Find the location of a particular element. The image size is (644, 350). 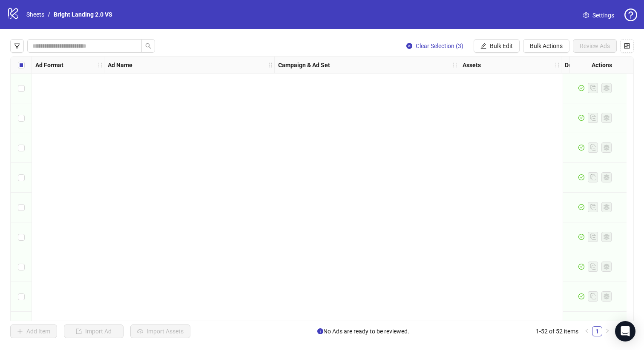

strong: Ad Format is located at coordinates (49, 65).